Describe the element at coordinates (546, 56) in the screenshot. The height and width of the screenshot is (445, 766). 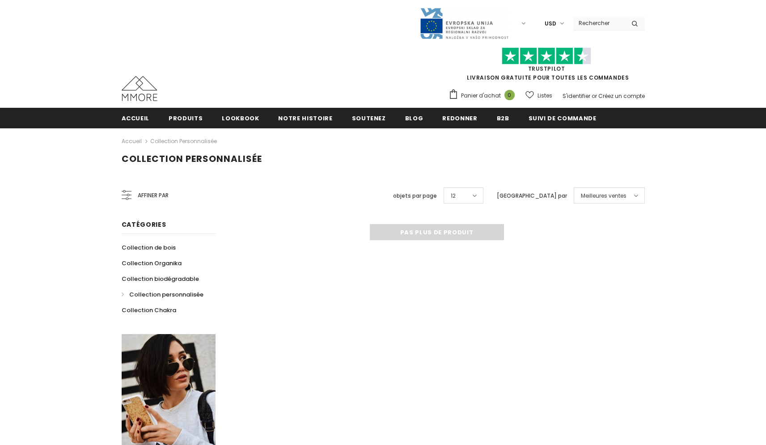
I see `img: Faites confiance aux étoiles pilotes` at that location.